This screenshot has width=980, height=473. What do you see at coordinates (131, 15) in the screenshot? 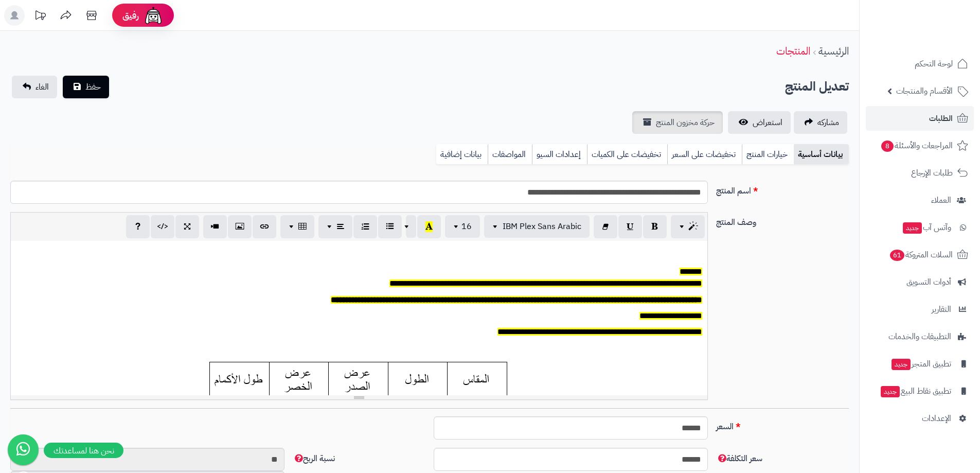
I see `span: رفيق` at bounding box center [131, 15].